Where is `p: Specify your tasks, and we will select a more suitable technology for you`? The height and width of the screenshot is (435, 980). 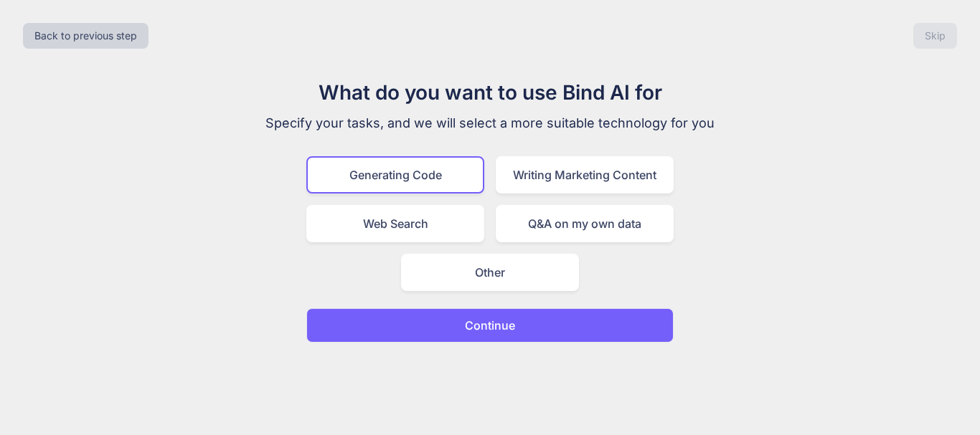
p: Specify your tasks, and we will select a more suitable technology for you is located at coordinates (490, 123).